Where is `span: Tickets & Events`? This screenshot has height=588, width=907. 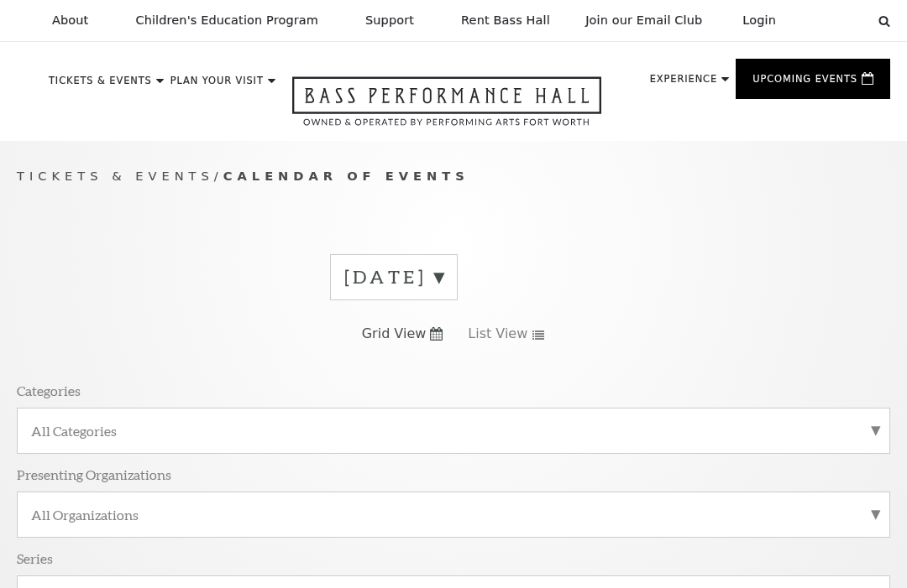
span: Tickets & Events is located at coordinates (115, 176).